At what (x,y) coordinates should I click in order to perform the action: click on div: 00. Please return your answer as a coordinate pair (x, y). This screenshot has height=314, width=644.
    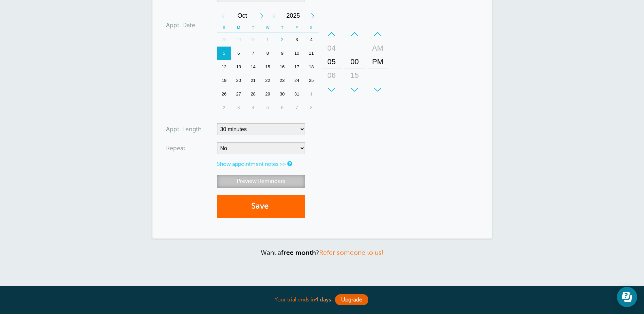
    Looking at the image, I should click on (355, 62).